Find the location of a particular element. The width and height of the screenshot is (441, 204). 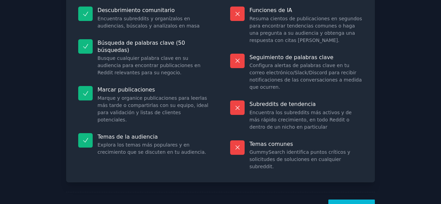

font: GummySearch identifica puntos críticos y solicitudes de soluciones en cualquier subreddit. is located at coordinates (300, 159).